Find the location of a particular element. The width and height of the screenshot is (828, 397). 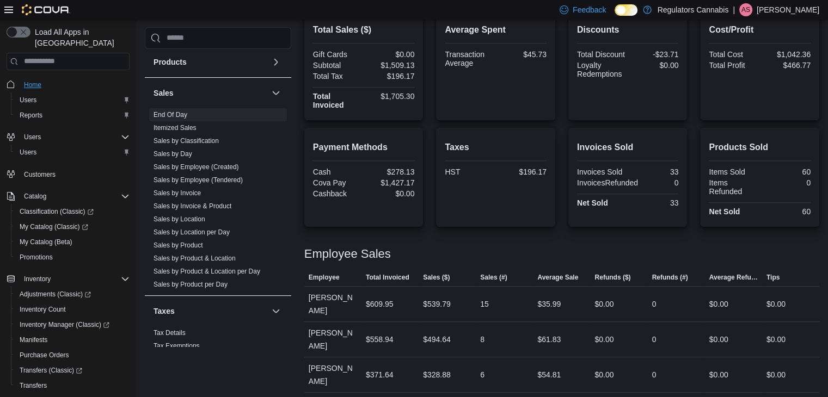

div: Gift Cards is located at coordinates (337, 54).